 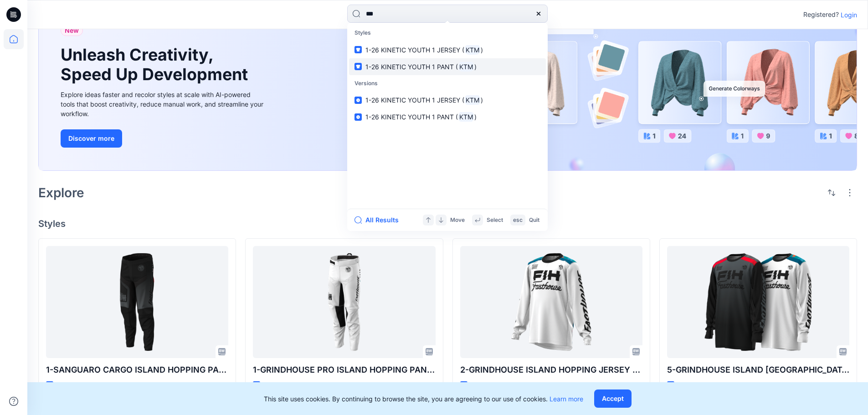 What do you see at coordinates (380, 221) in the screenshot?
I see `a: All Results` at bounding box center [380, 221].